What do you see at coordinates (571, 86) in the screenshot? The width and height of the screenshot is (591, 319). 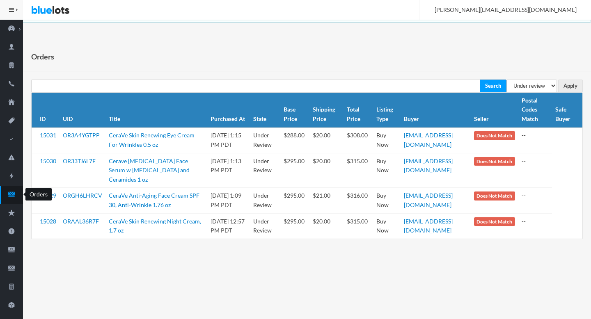 I see `input: Apply` at bounding box center [571, 86].